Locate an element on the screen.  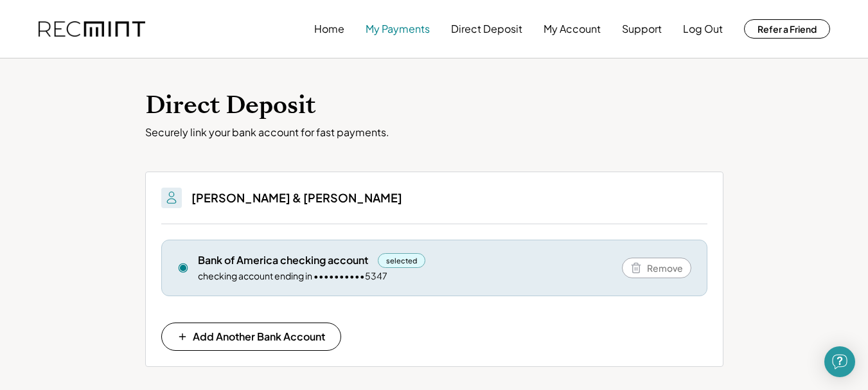
div: Securely link your bank account for fast payments. is located at coordinates (434, 133).